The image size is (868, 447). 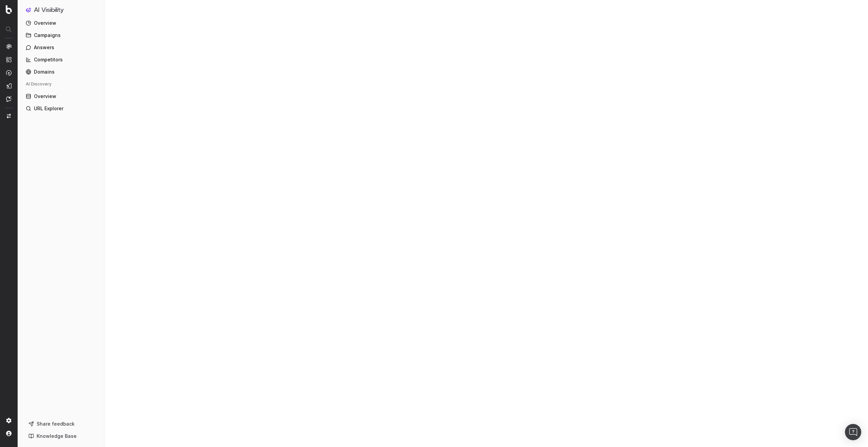 I want to click on img: Activation, so click(x=9, y=72).